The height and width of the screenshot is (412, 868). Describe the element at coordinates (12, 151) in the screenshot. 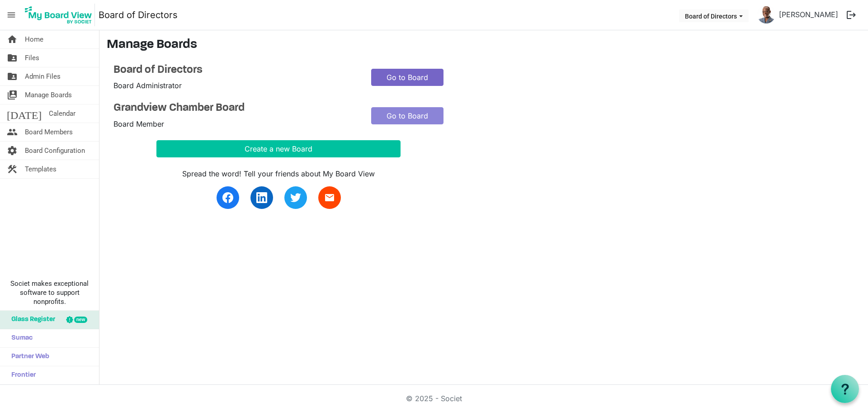

I see `span: settings` at that location.